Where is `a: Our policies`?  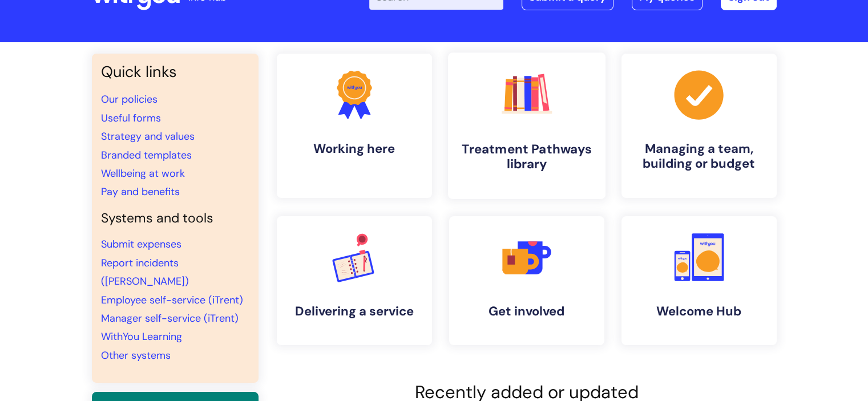 a: Our policies is located at coordinates (129, 99).